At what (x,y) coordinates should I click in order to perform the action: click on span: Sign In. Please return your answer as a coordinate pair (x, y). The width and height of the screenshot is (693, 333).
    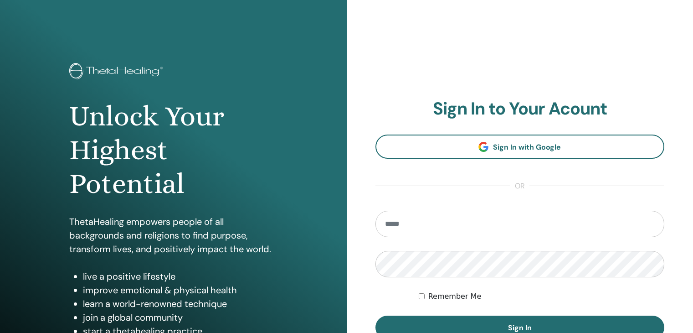
    Looking at the image, I should click on (520, 327).